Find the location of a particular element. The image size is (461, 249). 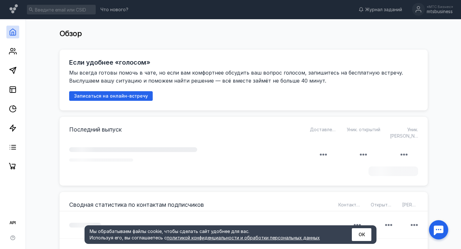

span: Журнал заданий is located at coordinates (383, 10).